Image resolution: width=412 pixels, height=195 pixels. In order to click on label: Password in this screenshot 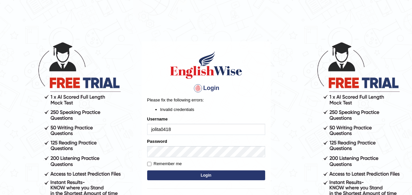, I will do `click(157, 141)`.